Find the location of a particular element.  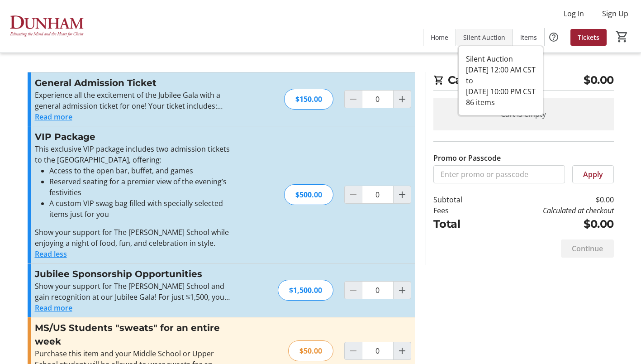

h2: Cart is located at coordinates (523, 81).